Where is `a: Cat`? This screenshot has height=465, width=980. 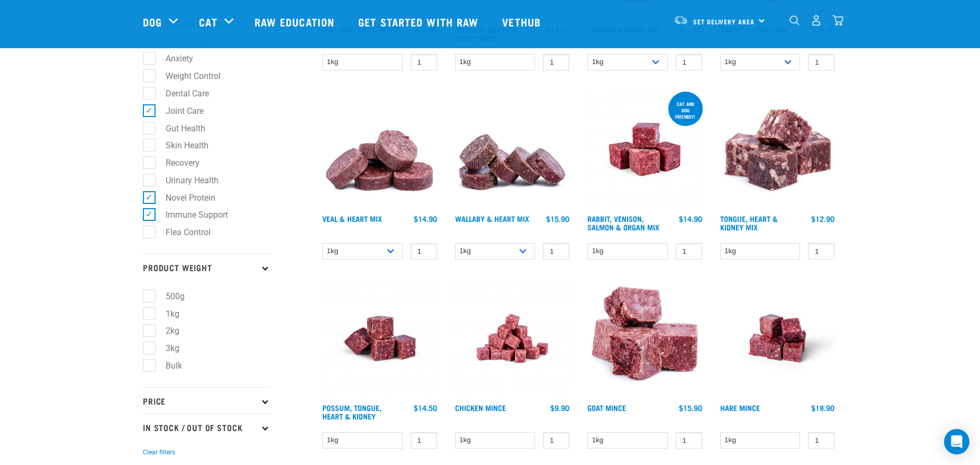
a: Cat is located at coordinates (208, 22).